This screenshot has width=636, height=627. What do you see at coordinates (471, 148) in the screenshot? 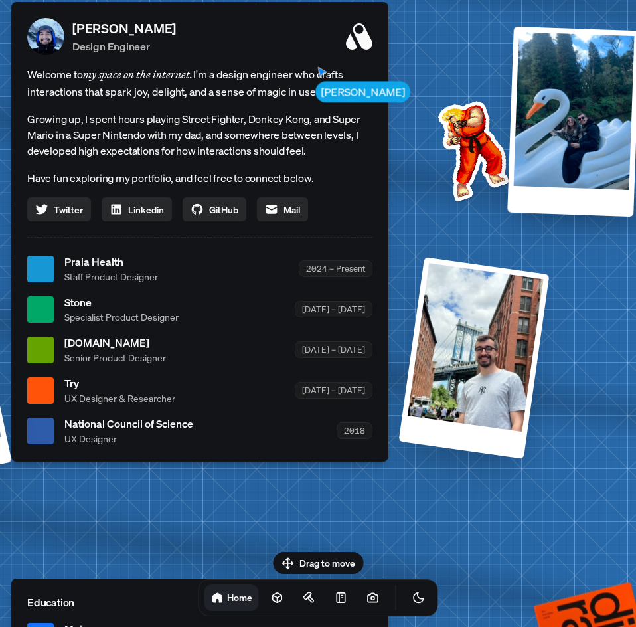
I see `img: Profile example` at bounding box center [471, 148].